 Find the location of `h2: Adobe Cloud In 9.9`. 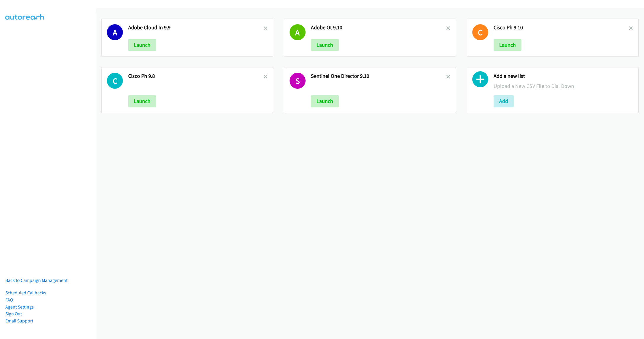

h2: Adobe Cloud In 9.9 is located at coordinates (196, 28).